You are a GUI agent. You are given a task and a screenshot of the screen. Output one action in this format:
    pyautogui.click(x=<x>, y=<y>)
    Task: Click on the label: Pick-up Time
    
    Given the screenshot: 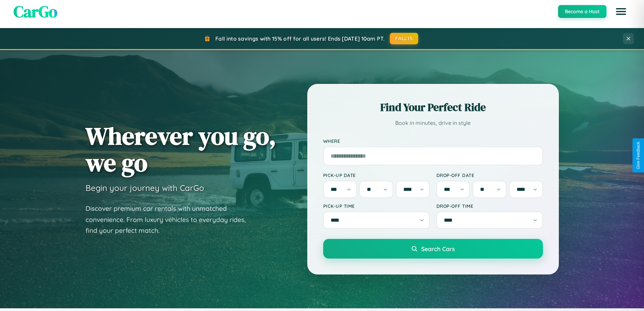 What is the action you would take?
    pyautogui.click(x=377, y=205)
    